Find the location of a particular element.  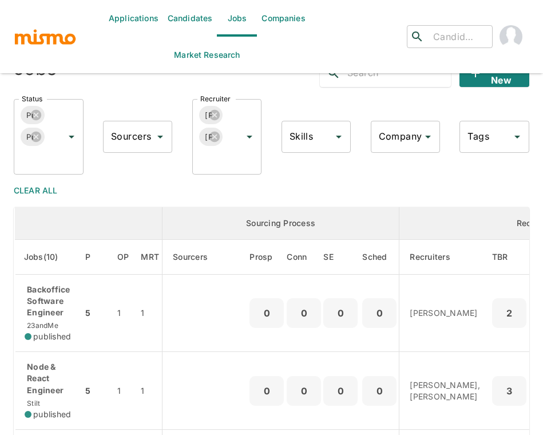

span: Published is located at coordinates (26, 115).